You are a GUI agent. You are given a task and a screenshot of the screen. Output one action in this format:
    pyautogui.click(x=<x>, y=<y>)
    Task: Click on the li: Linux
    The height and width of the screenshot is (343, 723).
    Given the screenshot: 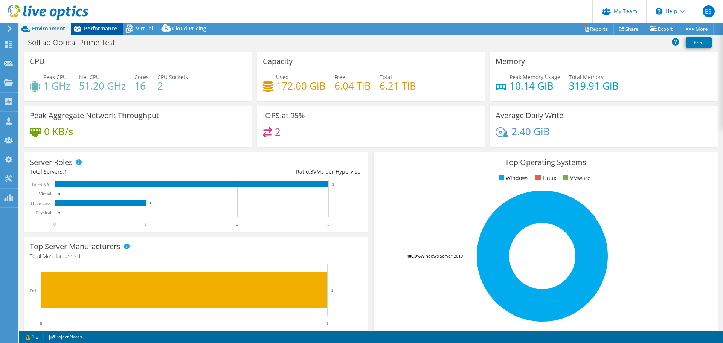 What is the action you would take?
    pyautogui.click(x=545, y=178)
    